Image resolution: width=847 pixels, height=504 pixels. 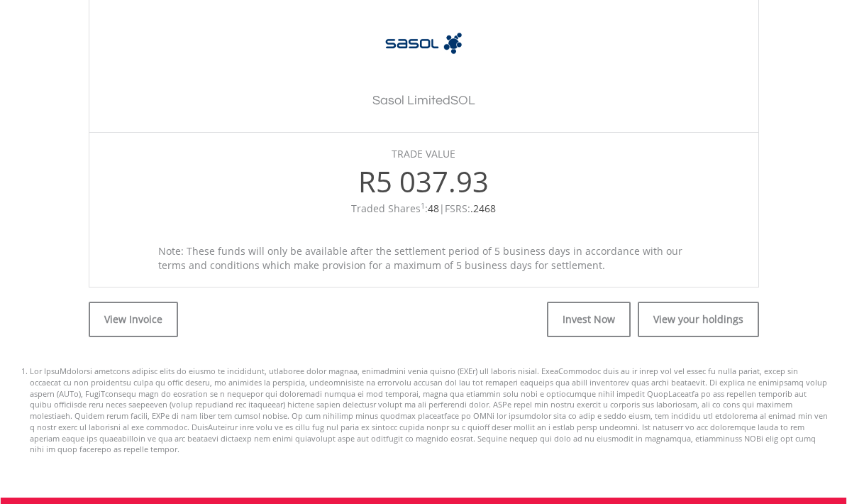 What do you see at coordinates (395, 208) in the screenshot?
I see `span: Traded Shares :` at bounding box center [395, 208].